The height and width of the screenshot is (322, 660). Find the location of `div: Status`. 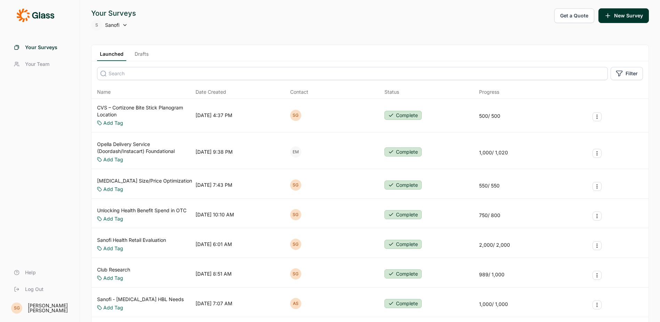

div: Status is located at coordinates (392, 92).